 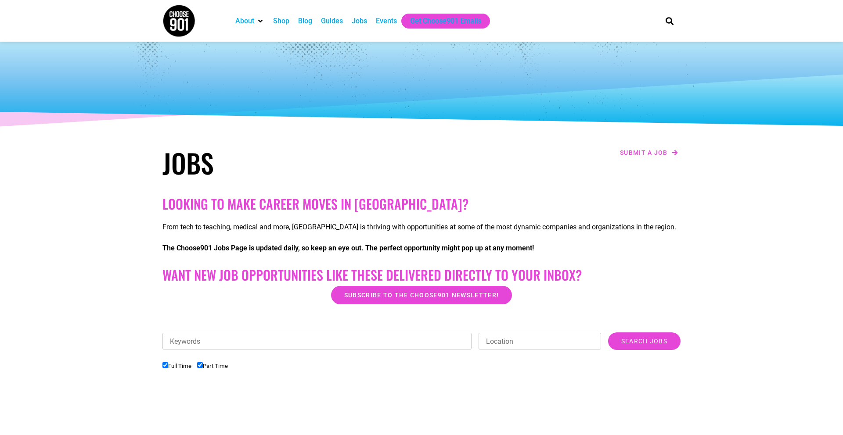 I want to click on span: Subscribe to the Choose901 newsletter!, so click(x=421, y=295).